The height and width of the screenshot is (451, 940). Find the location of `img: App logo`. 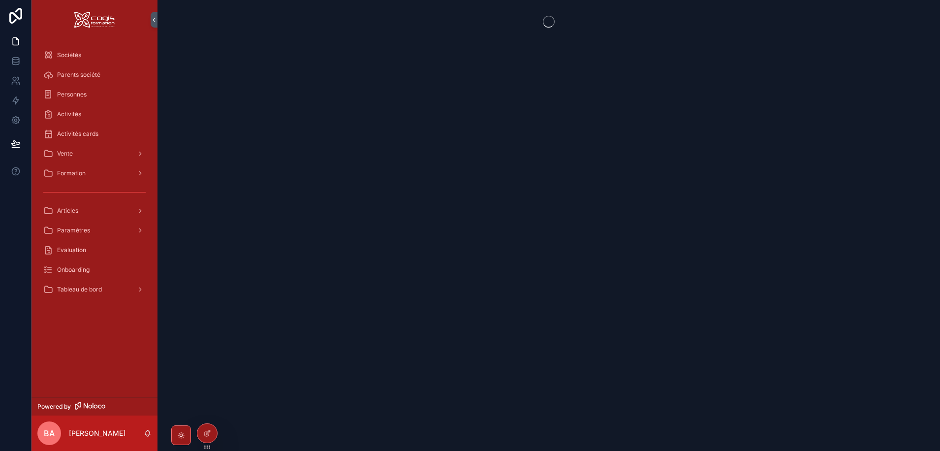

img: App logo is located at coordinates (94, 20).